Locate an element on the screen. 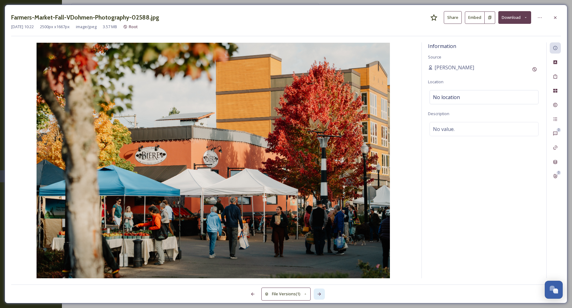 This screenshot has width=572, height=308. button: Download is located at coordinates (515, 17).